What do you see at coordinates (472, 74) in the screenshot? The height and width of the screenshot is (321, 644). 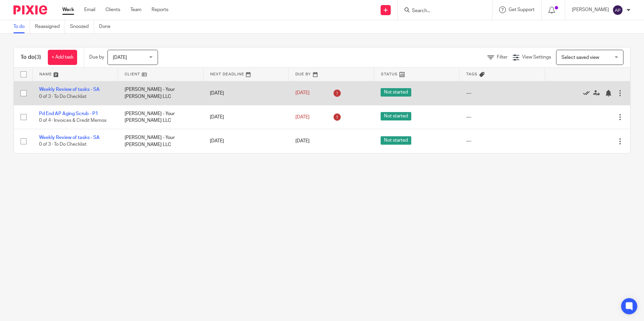 I see `span: Tags` at bounding box center [472, 74].